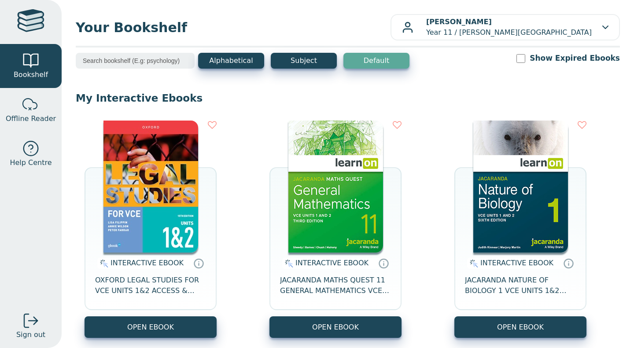  Describe the element at coordinates (231, 61) in the screenshot. I see `button: Alphabetical` at that location.